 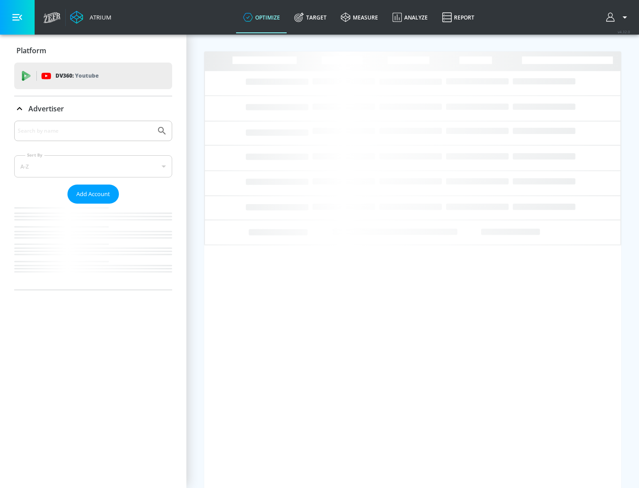 What do you see at coordinates (87, 75) in the screenshot?
I see `p: Youtube` at bounding box center [87, 75].